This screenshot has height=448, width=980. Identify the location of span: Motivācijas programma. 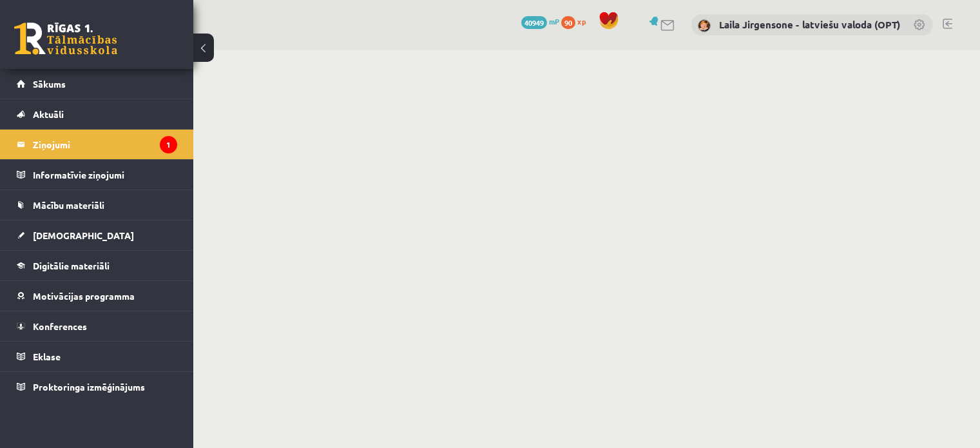
(84, 296).